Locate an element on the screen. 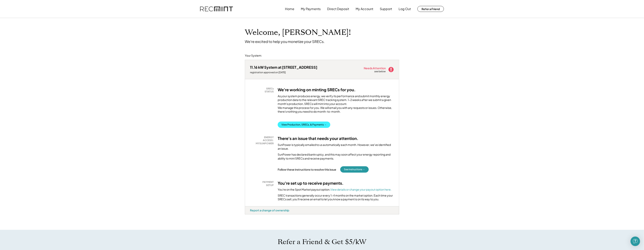 The image size is (644, 250). button: View Production, SRECs, & Payments → is located at coordinates (304, 125).